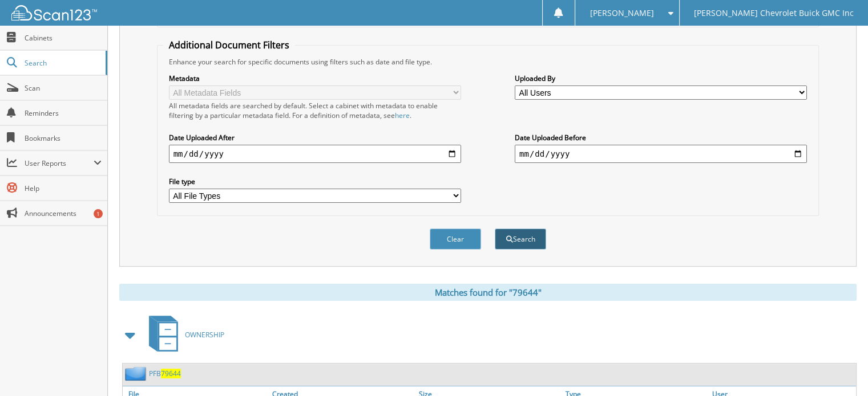 Image resolution: width=868 pixels, height=396 pixels. I want to click on span: User Reports, so click(59, 163).